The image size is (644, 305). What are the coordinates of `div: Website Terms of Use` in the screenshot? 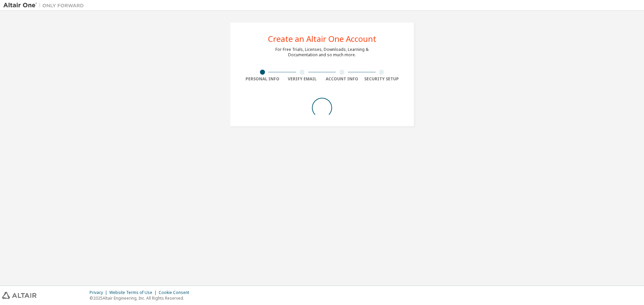 It's located at (134, 293).